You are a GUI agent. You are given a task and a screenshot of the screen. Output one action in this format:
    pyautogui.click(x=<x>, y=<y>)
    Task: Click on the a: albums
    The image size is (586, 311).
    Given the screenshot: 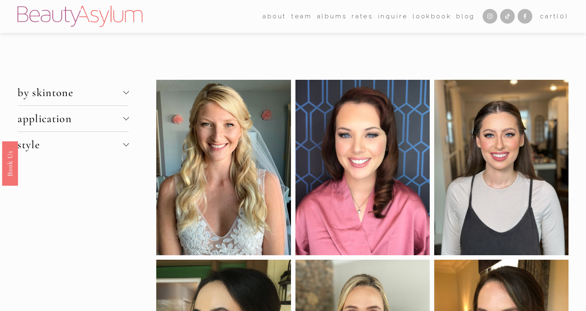 What is the action you would take?
    pyautogui.click(x=332, y=16)
    